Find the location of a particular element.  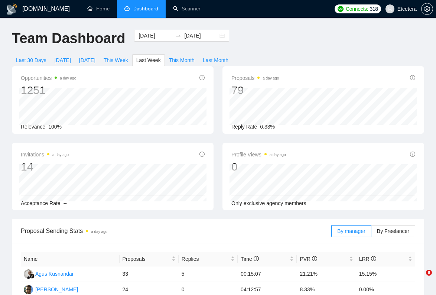

span: Reply Rate is located at coordinates (244, 127).